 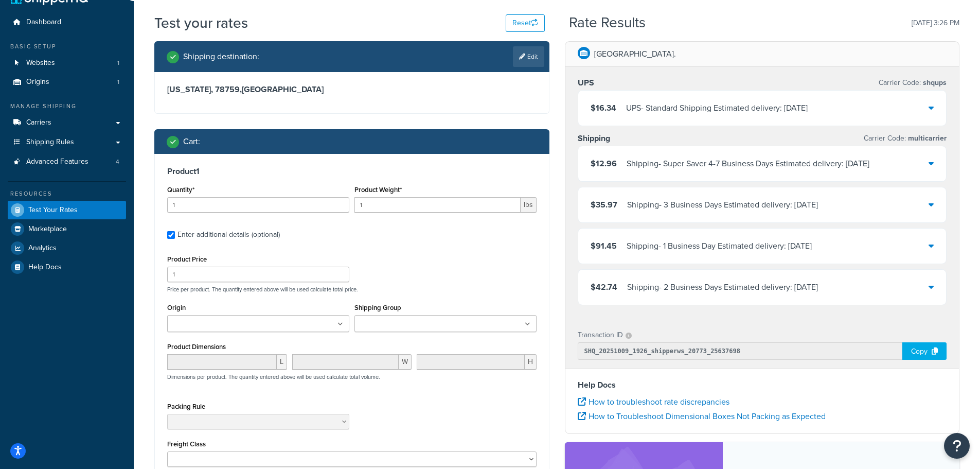 I want to click on h3: Product 1, so click(x=352, y=172).